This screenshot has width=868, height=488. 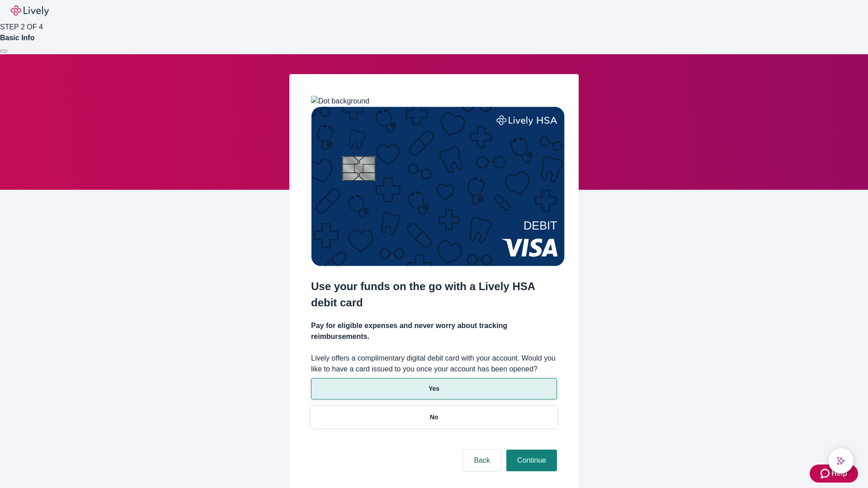 I want to click on h2: Use your funds on the go with a Lively HSA debit card, so click(x=434, y=294).